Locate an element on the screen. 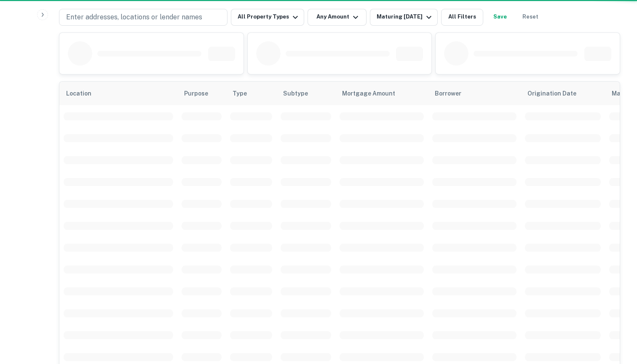  th: Purpose is located at coordinates (202, 93).